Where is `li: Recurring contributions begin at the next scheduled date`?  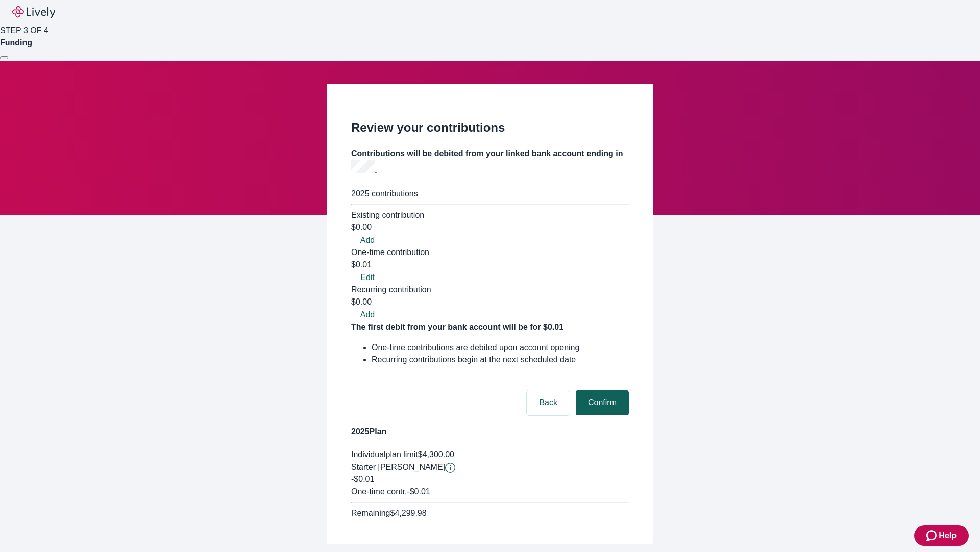
li: Recurring contributions begin at the next scheduled date is located at coordinates (500, 360).